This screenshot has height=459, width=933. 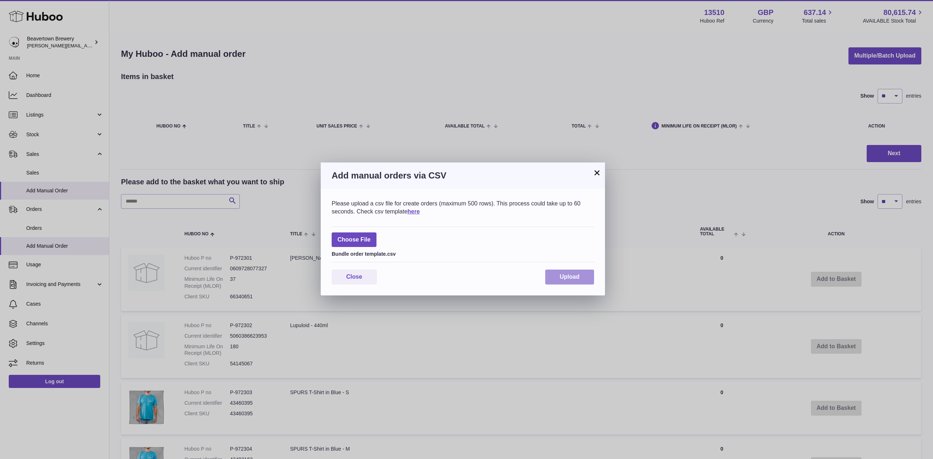 What do you see at coordinates (414, 211) in the screenshot?
I see `a: here` at bounding box center [414, 211].